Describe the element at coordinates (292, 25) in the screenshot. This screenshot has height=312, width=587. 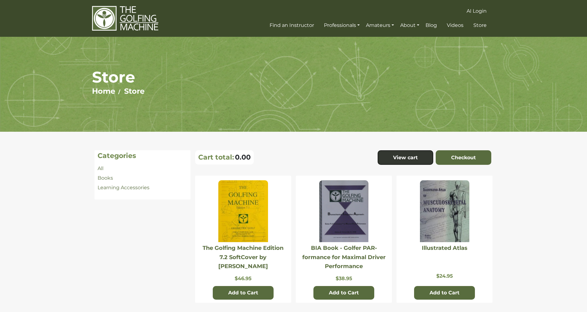
I see `span: Find an Instructor` at that location.